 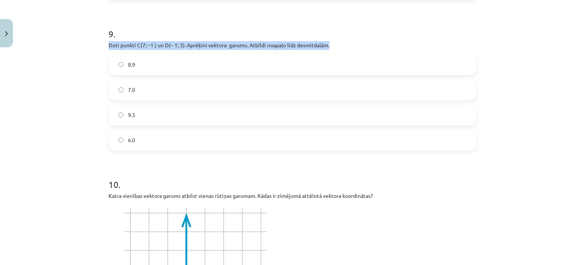 I want to click on input: 8.9, so click(x=121, y=64).